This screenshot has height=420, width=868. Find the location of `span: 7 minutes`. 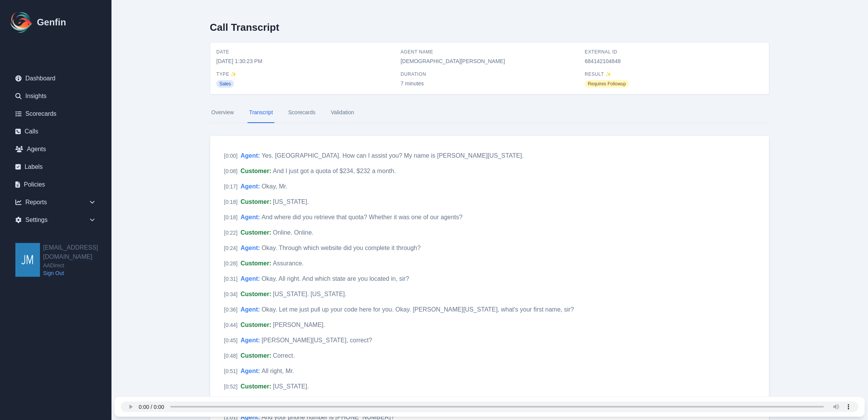

span: 7 minutes is located at coordinates (489, 84).